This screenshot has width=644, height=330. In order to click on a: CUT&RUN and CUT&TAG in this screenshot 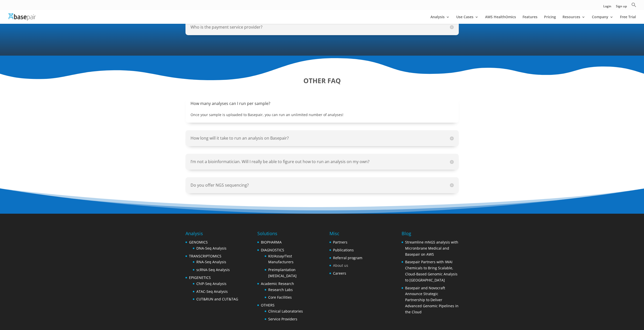, I will do `click(217, 299)`.